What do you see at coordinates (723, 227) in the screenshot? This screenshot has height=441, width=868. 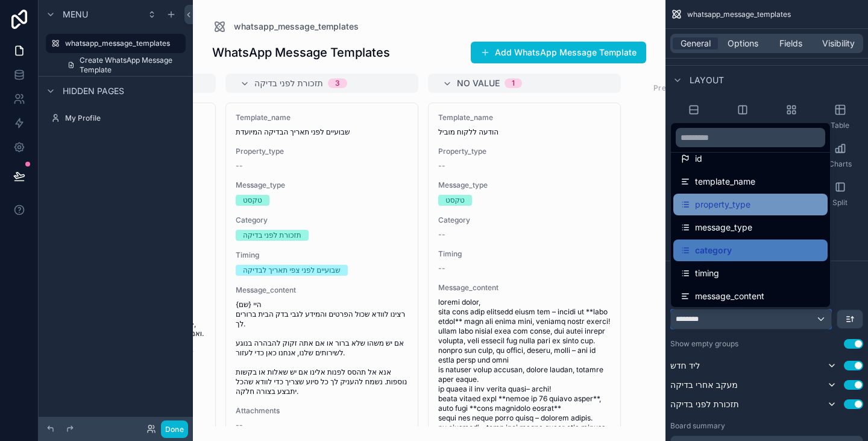 I see `span: message_type` at bounding box center [723, 227].